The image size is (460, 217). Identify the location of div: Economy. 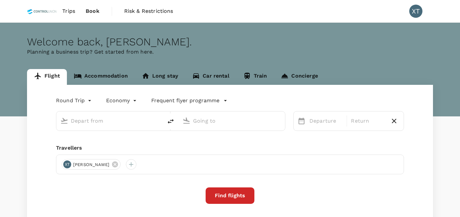
(122, 101).